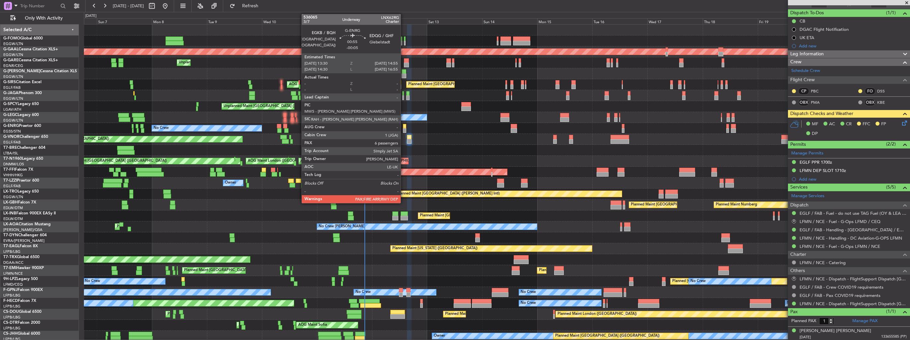 The image size is (910, 340). What do you see at coordinates (815, 124) in the screenshot?
I see `span: MF` at bounding box center [815, 124].